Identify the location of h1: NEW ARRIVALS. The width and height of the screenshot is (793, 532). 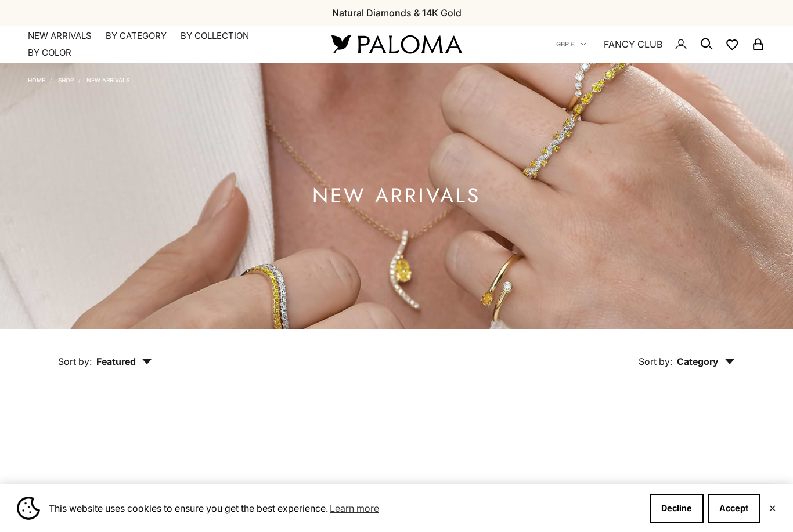
(396, 195).